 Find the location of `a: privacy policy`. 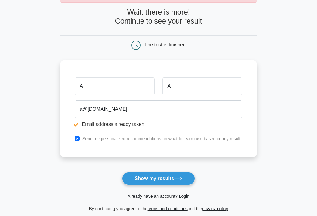

a: privacy policy is located at coordinates (215, 208).